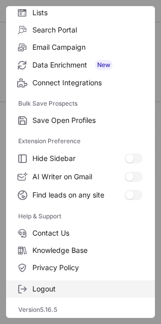  What do you see at coordinates (81, 233) in the screenshot?
I see `label: Contact Us` at bounding box center [81, 233].